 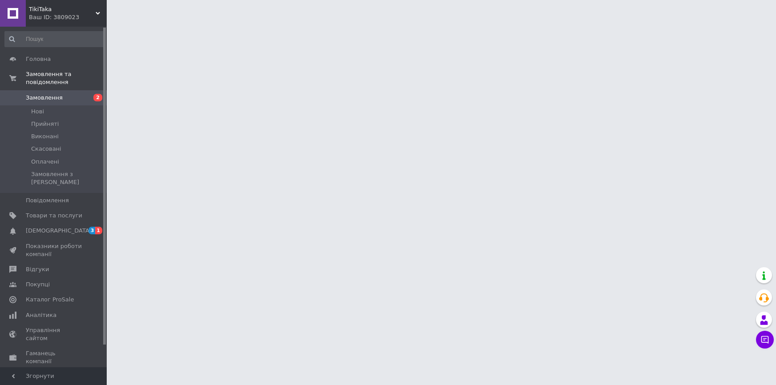 What do you see at coordinates (38, 59) in the screenshot?
I see `span: Головна` at bounding box center [38, 59].